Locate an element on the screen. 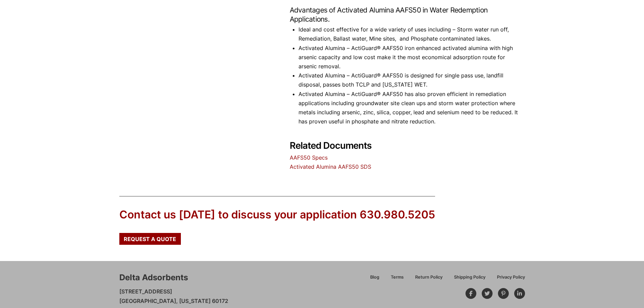  a: Request a Quote is located at coordinates (150, 239).